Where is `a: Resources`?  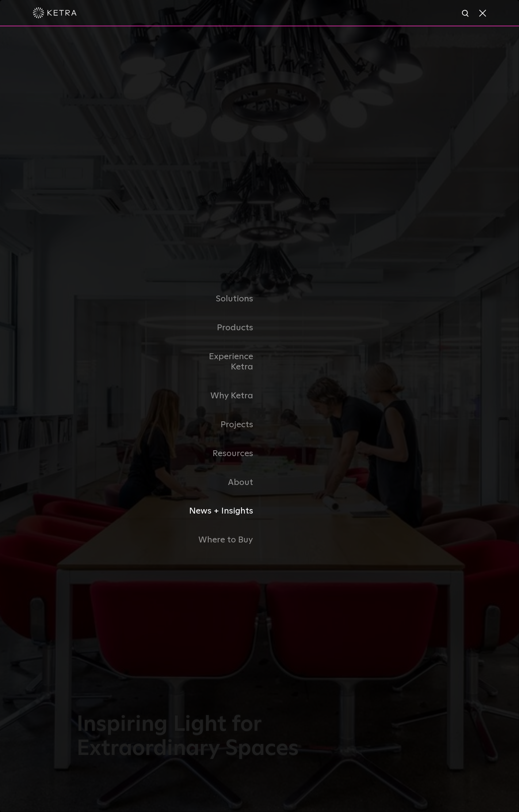 a: Resources is located at coordinates (222, 454).